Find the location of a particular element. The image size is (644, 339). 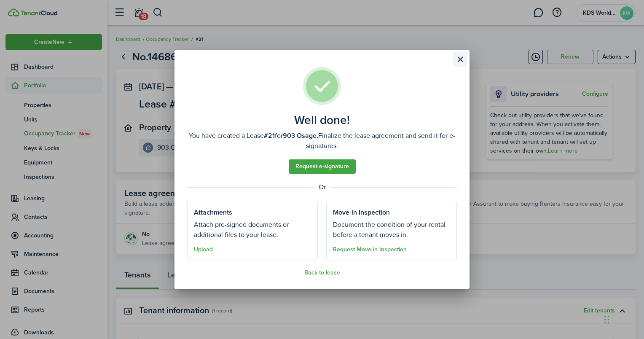

a: Request e-signature is located at coordinates (322, 167).